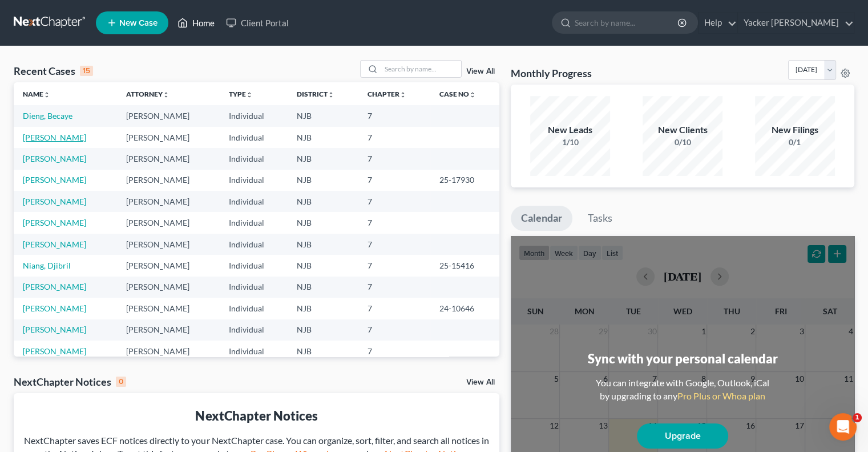  I want to click on div: 1/10, so click(570, 142).